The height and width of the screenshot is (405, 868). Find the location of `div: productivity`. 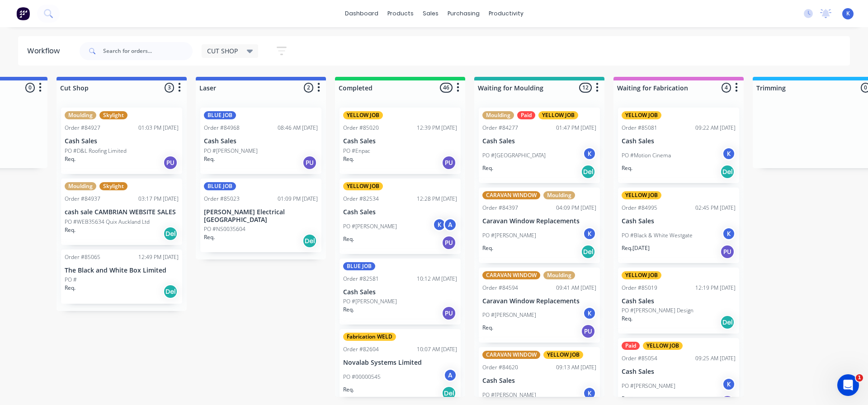

div: productivity is located at coordinates (506, 14).